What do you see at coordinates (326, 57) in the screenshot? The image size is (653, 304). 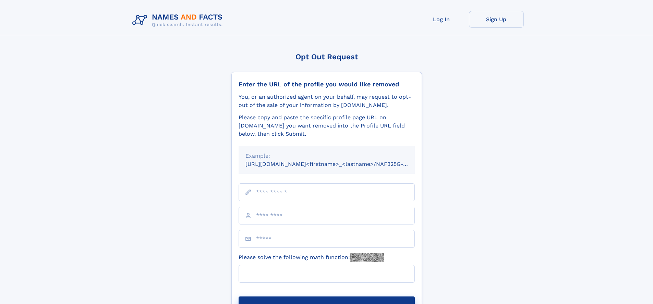 I see `div: Opt Out Request` at bounding box center [326, 57].